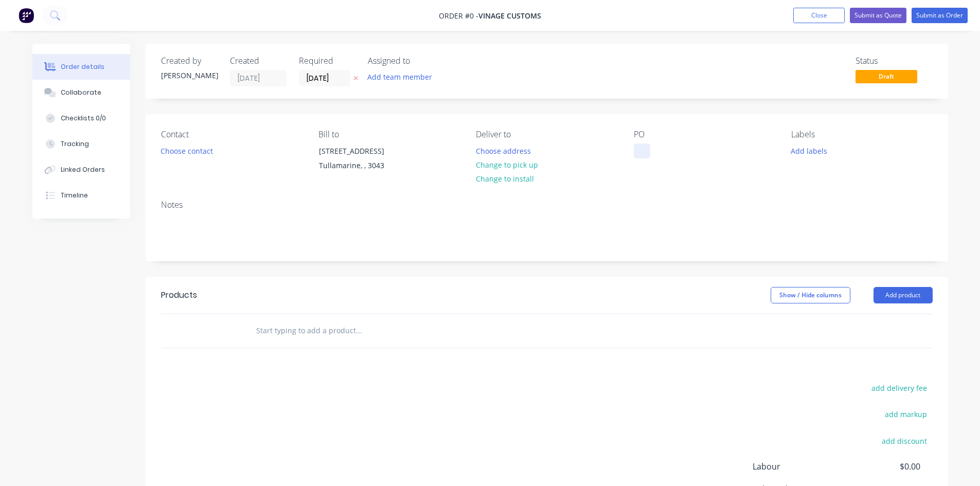 This screenshot has width=980, height=486. I want to click on div: Products, so click(179, 295).